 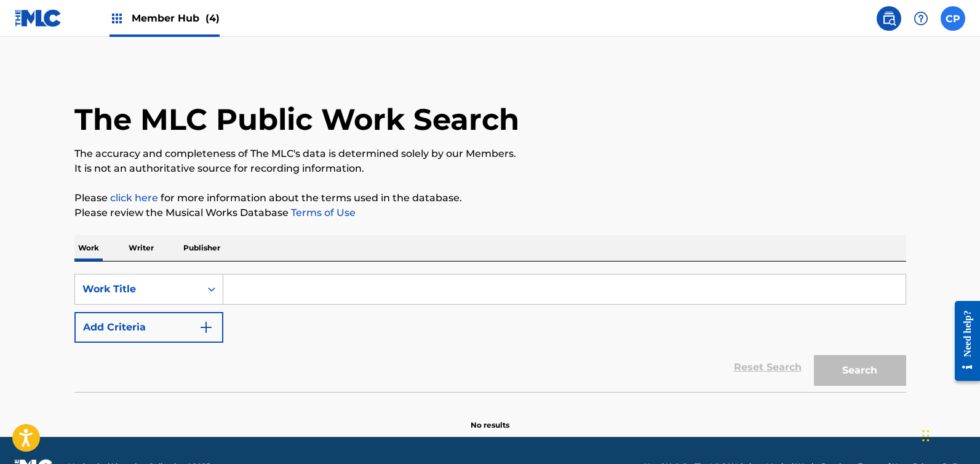 I want to click on form: Search Form, so click(x=490, y=333).